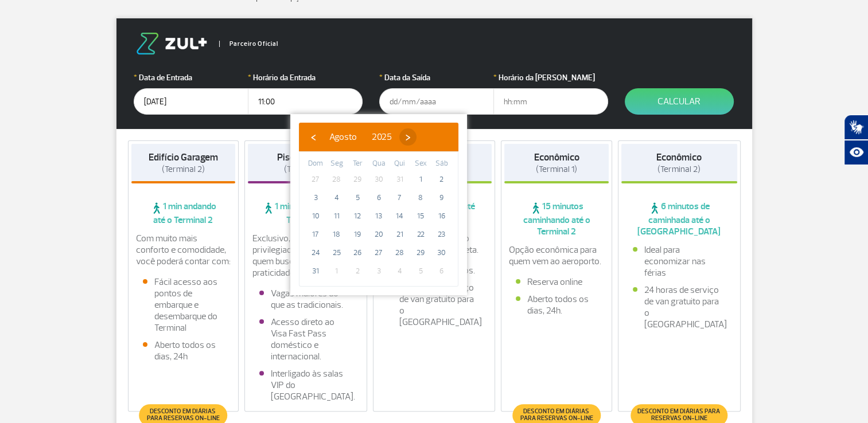 The image size is (868, 423). Describe the element at coordinates (357, 235) in the screenshot. I see `span: 19` at that location.